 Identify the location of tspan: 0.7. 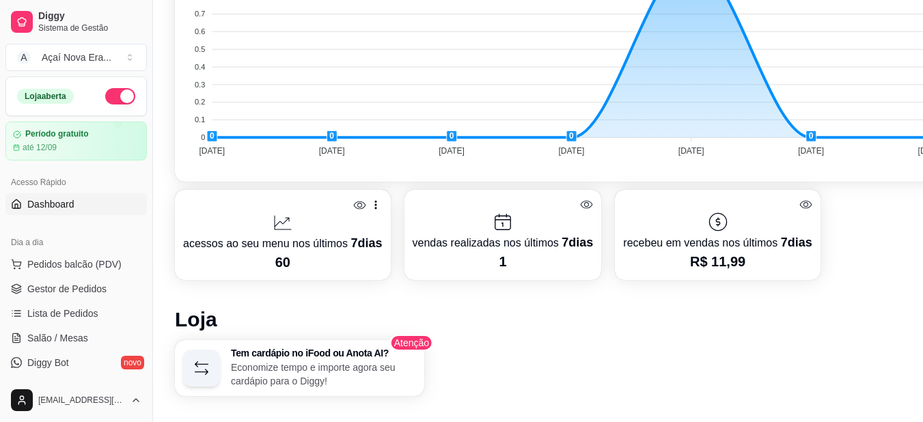
(199, 14).